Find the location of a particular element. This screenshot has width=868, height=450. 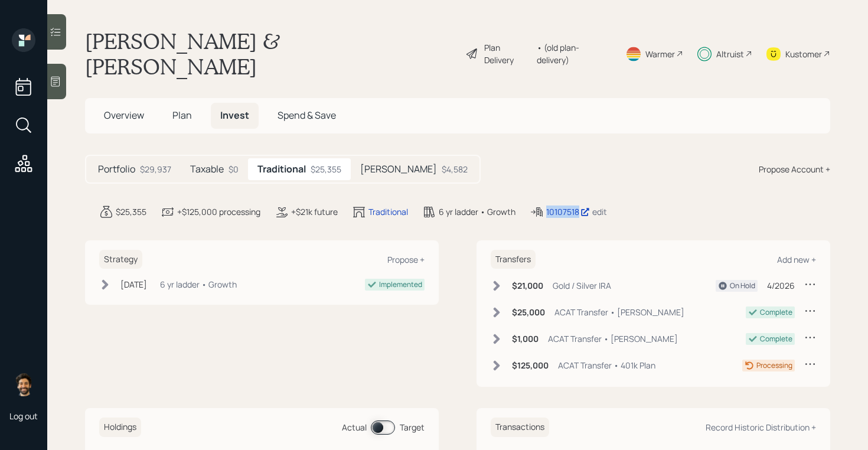

div: Target is located at coordinates (412, 427).